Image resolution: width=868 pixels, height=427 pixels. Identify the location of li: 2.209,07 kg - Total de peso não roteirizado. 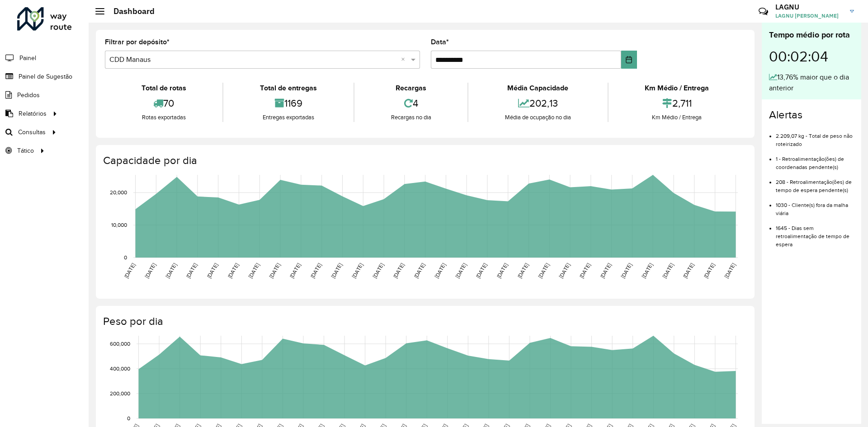
(815, 137).